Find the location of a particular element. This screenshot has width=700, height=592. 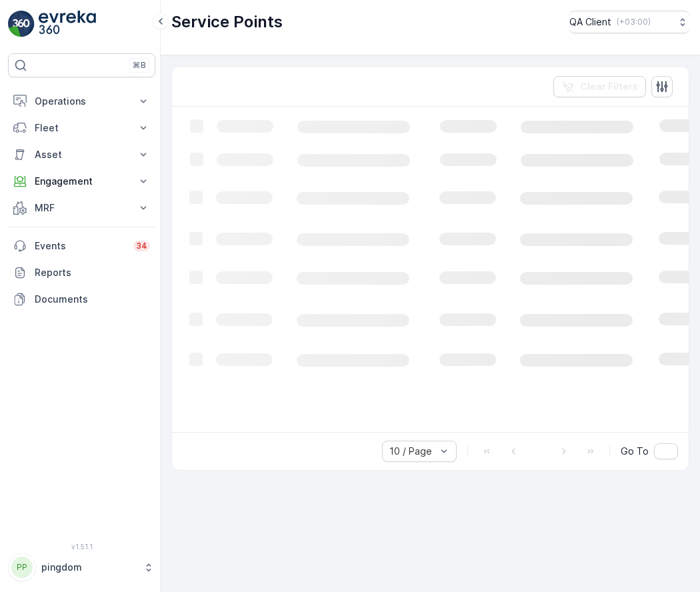

p: Reports is located at coordinates (92, 273).